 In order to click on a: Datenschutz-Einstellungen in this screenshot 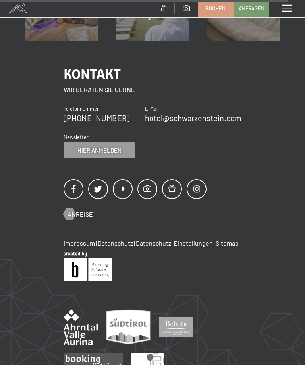, I will do `click(175, 243)`.